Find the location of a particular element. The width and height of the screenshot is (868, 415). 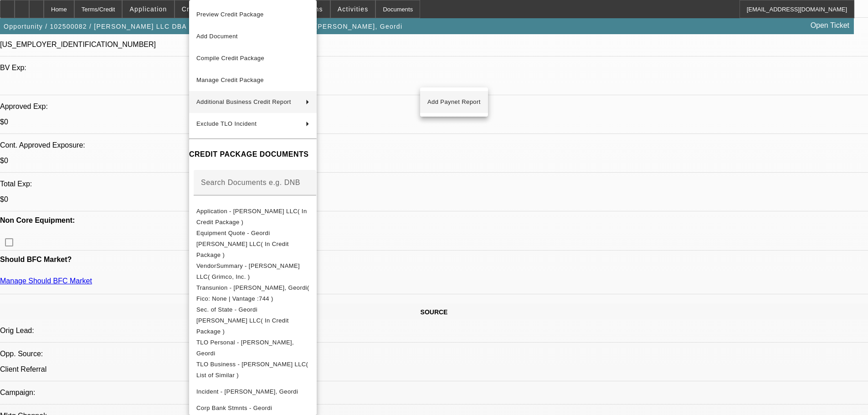

button: TLO Personal - Quebodeaux, Geordi is located at coordinates (253, 348).